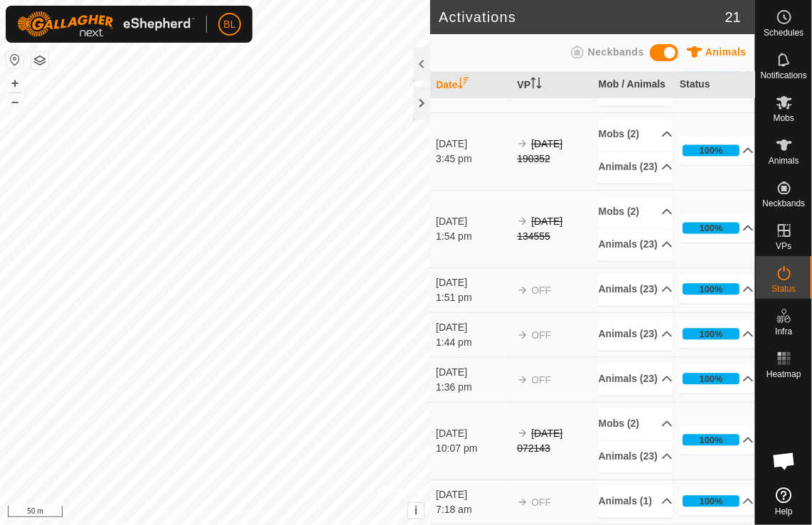  Describe the element at coordinates (473, 386) in the screenshot. I see `div: 1:36 pm` at that location.